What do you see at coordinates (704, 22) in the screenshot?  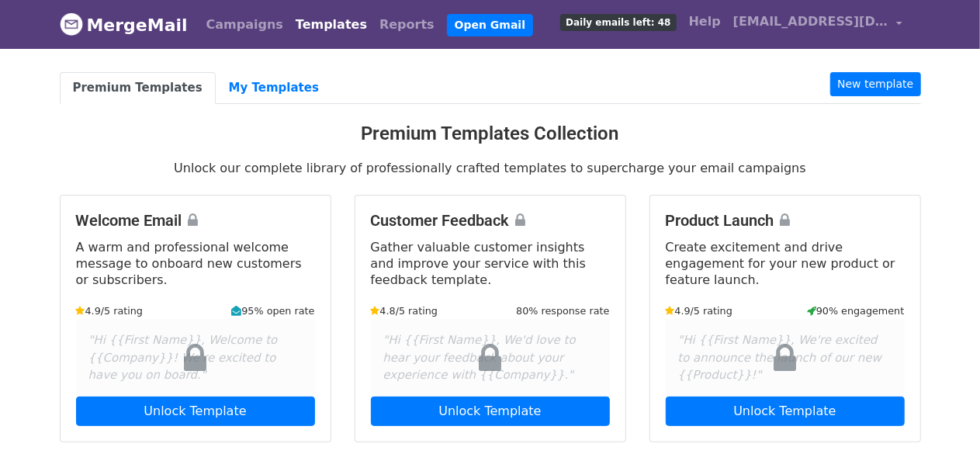 I see `a: Help` at bounding box center [704, 22].